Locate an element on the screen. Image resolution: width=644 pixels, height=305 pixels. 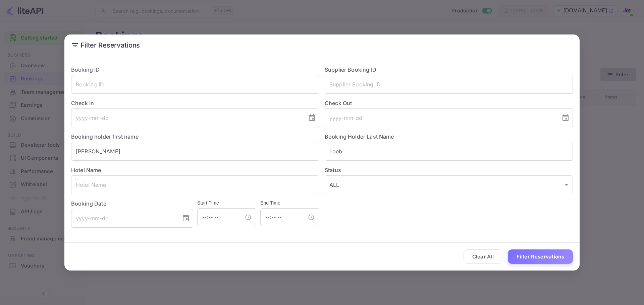
input: Booking ID is located at coordinates (195, 84).